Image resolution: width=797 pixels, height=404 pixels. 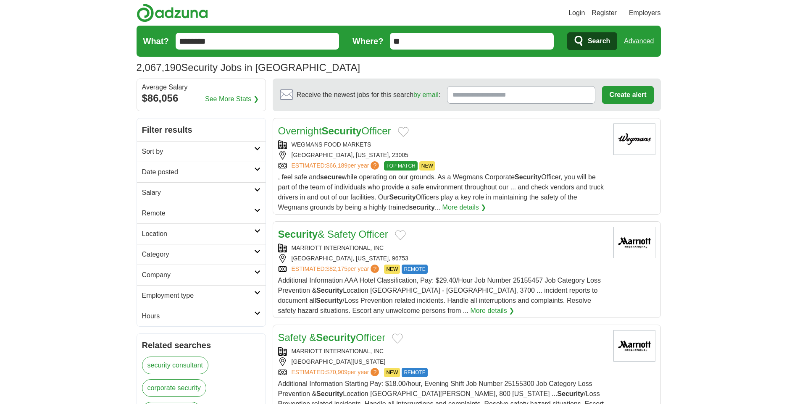 What do you see at coordinates (198, 296) in the screenshot?
I see `h2: Employment type` at bounding box center [198, 296].